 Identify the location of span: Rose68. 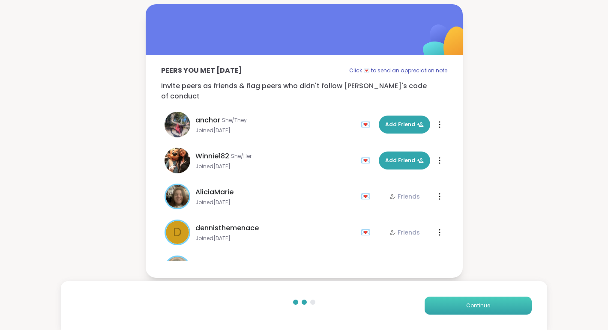
(208, 264).